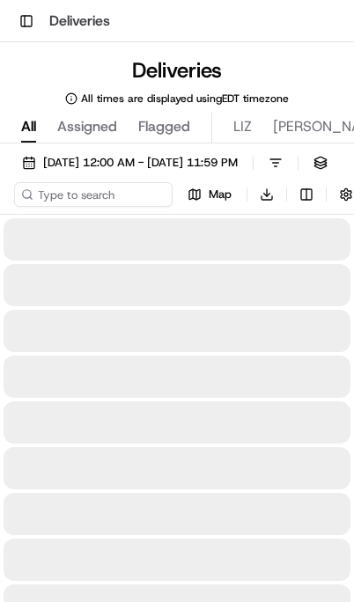 Image resolution: width=354 pixels, height=602 pixels. I want to click on span: Map, so click(220, 195).